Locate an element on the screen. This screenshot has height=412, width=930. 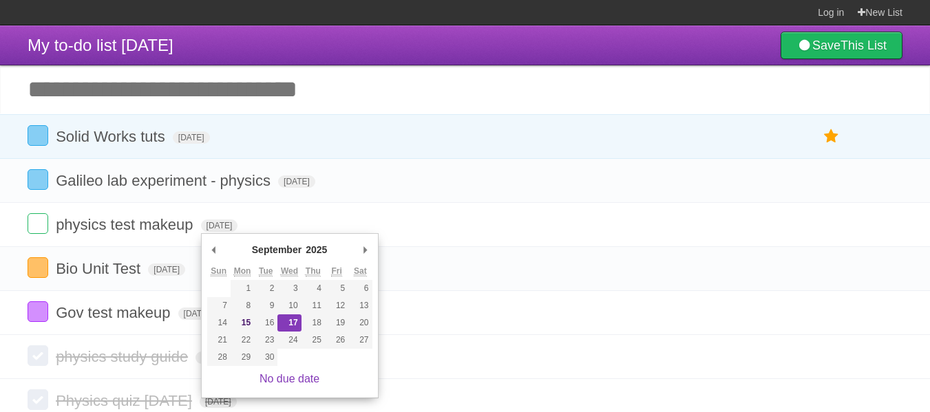
abbr: Wednesday is located at coordinates (289, 271).